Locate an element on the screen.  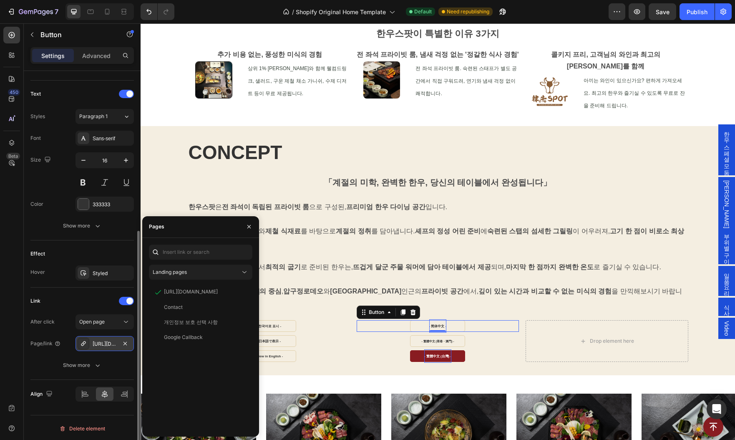
div: Text is located at coordinates (35, 94).